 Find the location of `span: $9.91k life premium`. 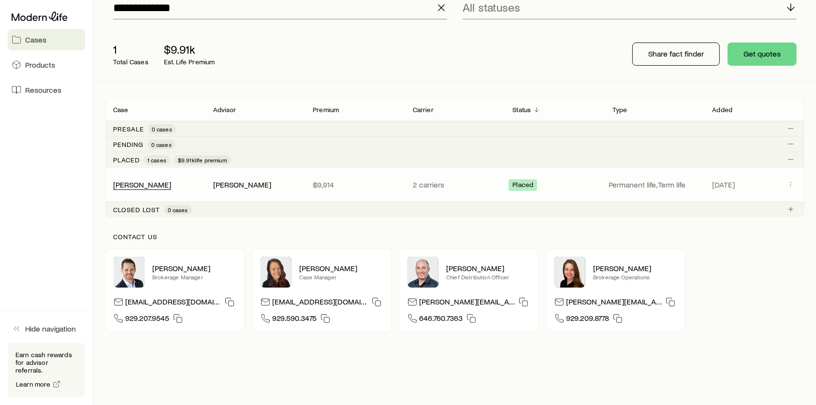

span: $9.91k life premium is located at coordinates (202, 160).